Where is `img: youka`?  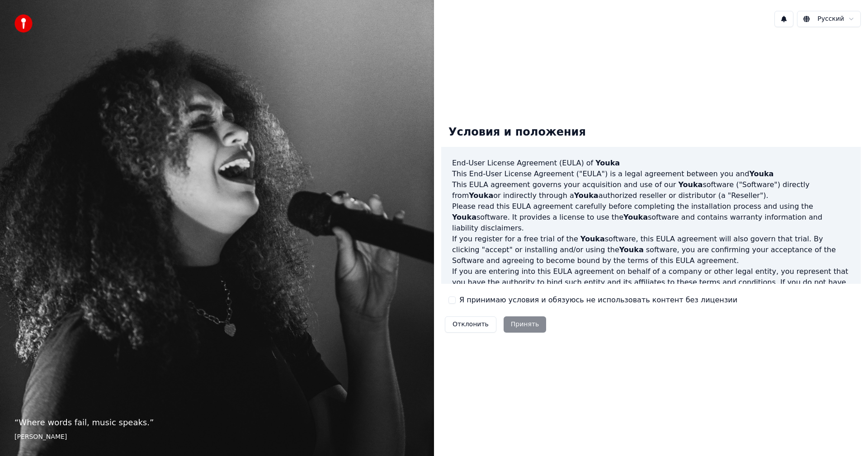 img: youka is located at coordinates (23, 23).